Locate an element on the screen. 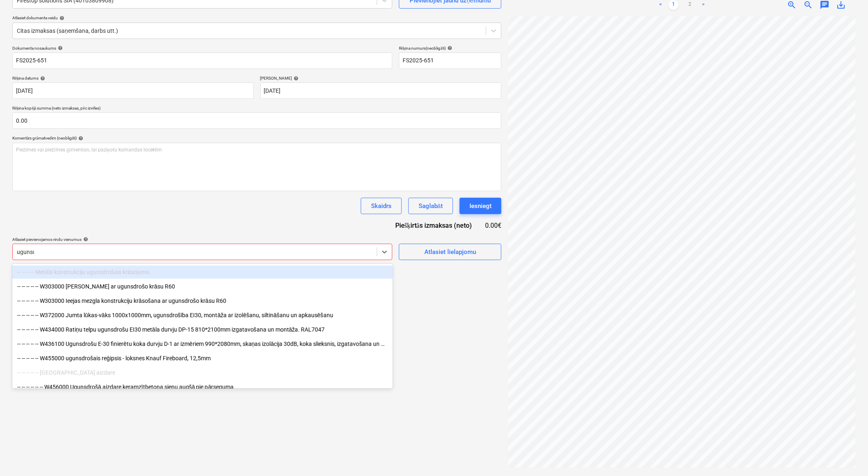 This screenshot has height=476, width=868. div: -- -- -- -- -- Ugunsdrošā aizdare is located at coordinates (203, 372).